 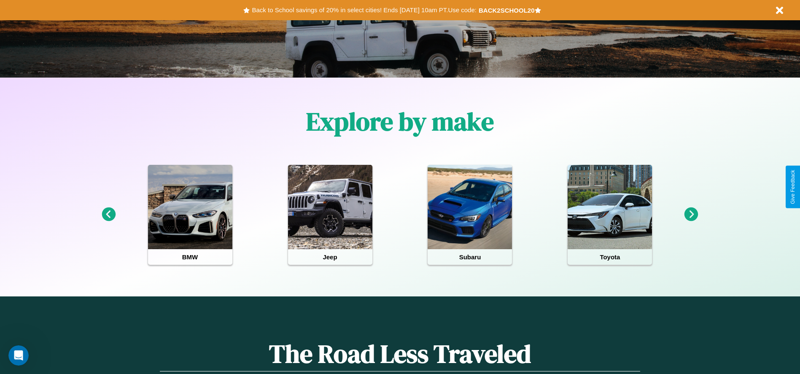 I want to click on h4: Jeep, so click(x=330, y=257).